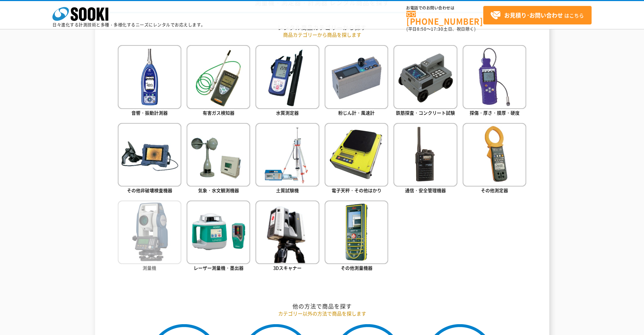 This screenshot has height=335, width=644. What do you see at coordinates (425, 159) in the screenshot?
I see `a: 通信・安全管理機器` at bounding box center [425, 159].